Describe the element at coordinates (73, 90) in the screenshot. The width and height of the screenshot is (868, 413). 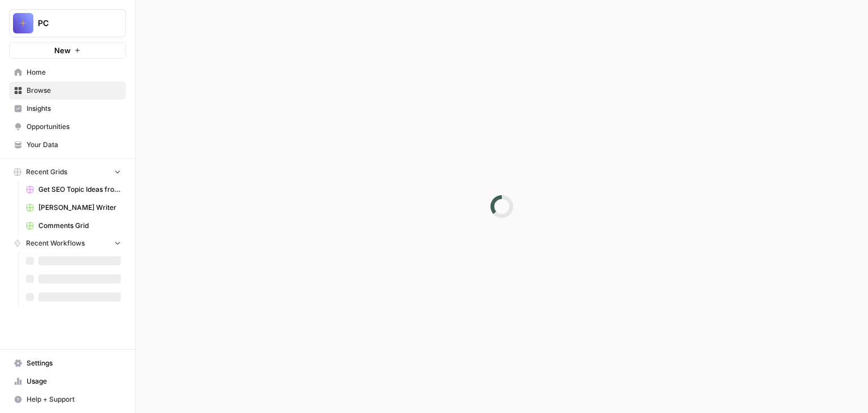
I see `span: Browse` at that location.